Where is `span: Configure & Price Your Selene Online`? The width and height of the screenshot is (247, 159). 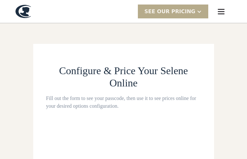 span: Configure & Price Your Selene Online is located at coordinates (123, 77).